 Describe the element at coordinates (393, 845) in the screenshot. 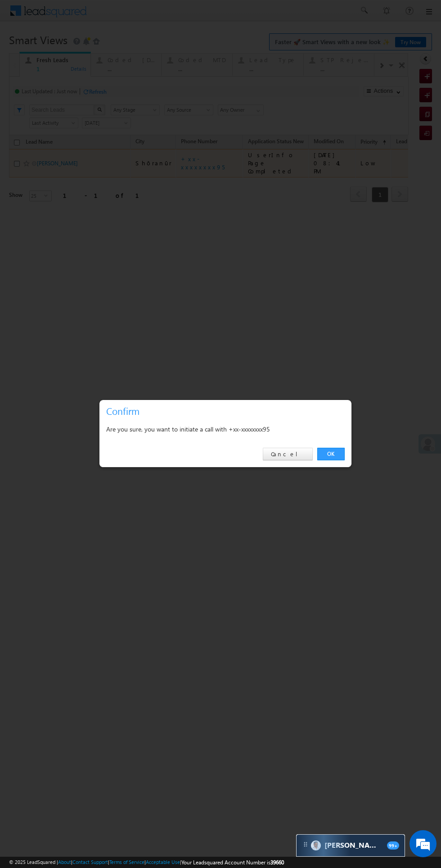

I see `span: 99+` at that location.